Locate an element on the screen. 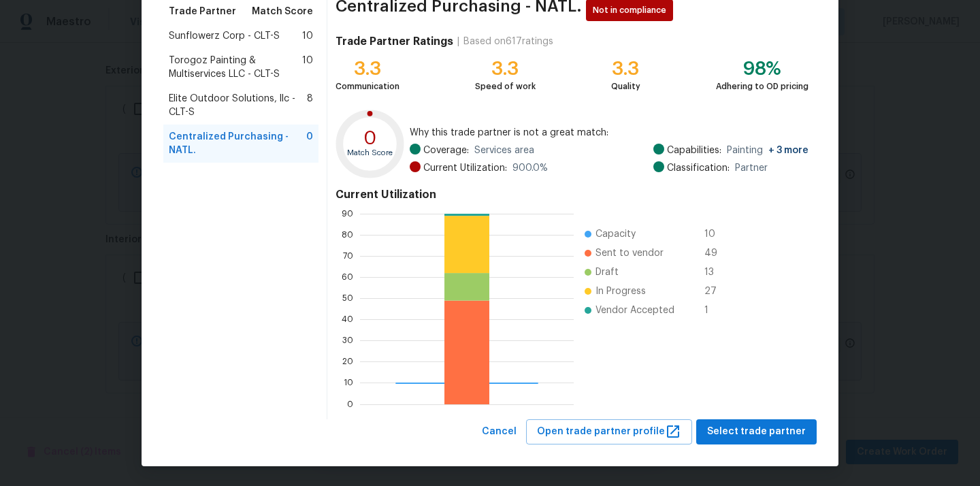 The image size is (980, 486). span: Coverage: is located at coordinates (446, 151).